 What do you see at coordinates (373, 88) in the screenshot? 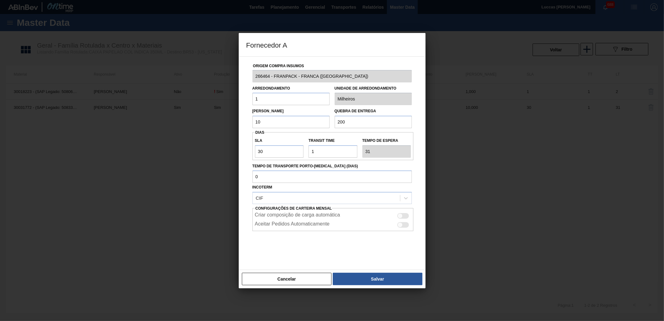
I see `label: Unidade de arredondamento` at bounding box center [373, 88].